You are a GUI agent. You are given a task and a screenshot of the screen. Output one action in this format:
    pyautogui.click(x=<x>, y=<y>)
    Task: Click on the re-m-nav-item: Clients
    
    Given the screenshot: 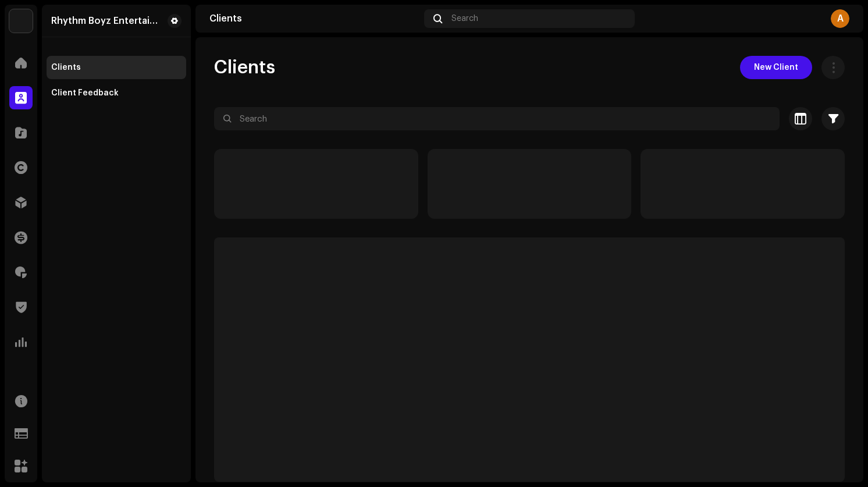 What is the action you would take?
    pyautogui.click(x=116, y=68)
    